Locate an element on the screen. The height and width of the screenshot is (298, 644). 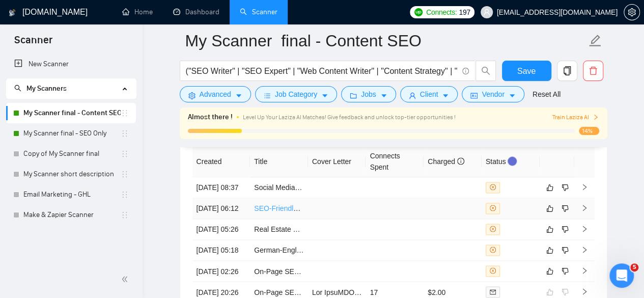
button: Train Laziza AI is located at coordinates (575, 117).